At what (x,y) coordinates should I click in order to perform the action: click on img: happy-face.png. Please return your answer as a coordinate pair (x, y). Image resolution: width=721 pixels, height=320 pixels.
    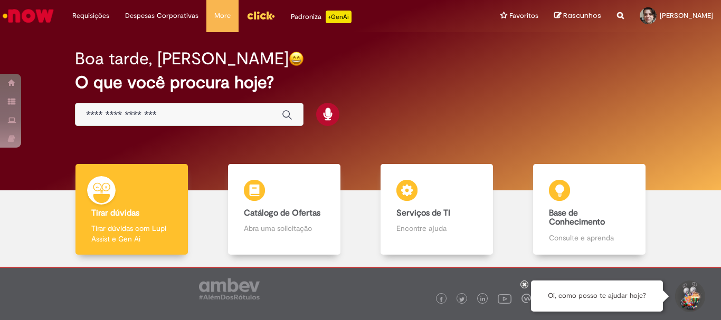
    Looking at the image, I should click on (296, 59).